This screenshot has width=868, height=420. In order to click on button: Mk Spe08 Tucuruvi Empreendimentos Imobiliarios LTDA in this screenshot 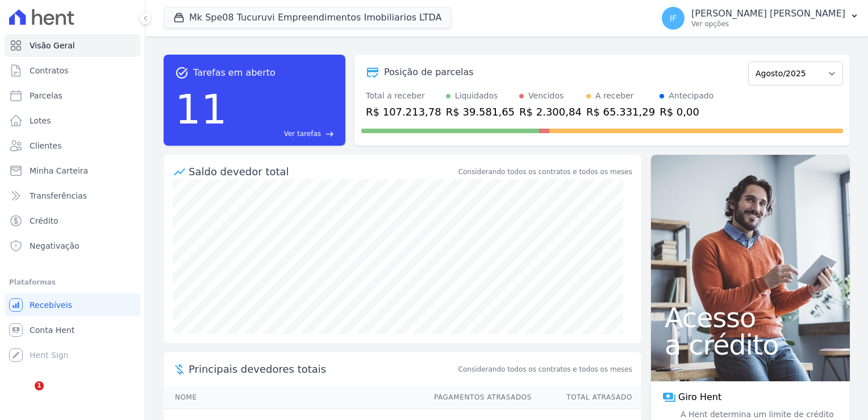, I will do `click(307, 18)`.